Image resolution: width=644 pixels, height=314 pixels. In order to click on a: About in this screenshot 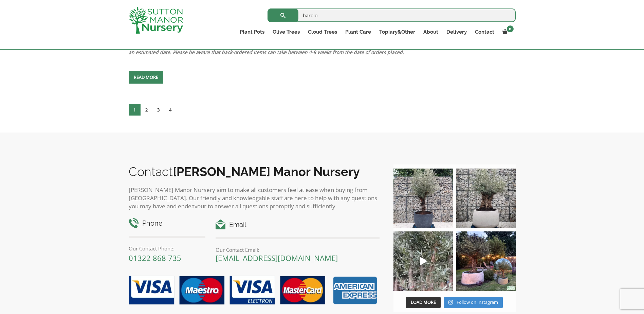, I will do `click(431, 32)`.